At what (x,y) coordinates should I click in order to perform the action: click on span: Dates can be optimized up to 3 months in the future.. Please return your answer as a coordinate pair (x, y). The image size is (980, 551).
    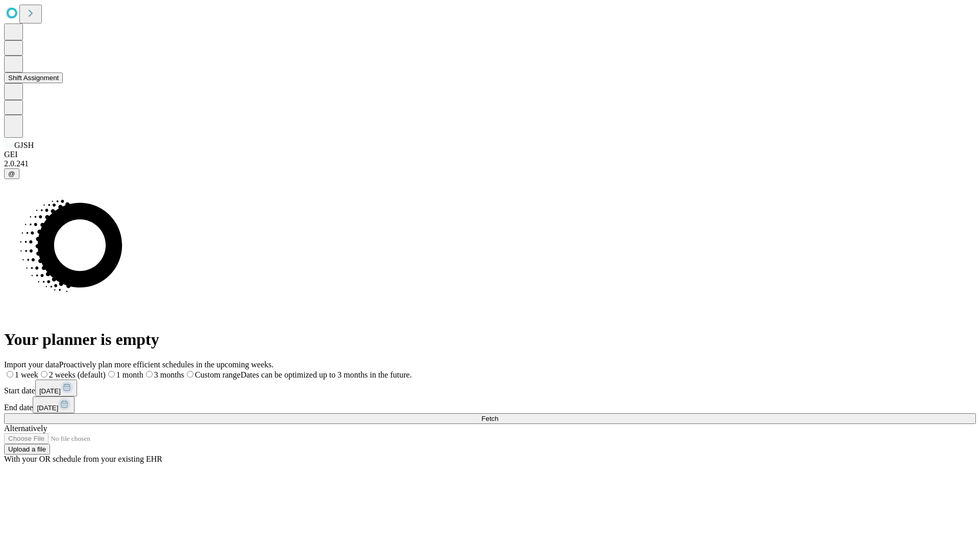
    Looking at the image, I should click on (326, 374).